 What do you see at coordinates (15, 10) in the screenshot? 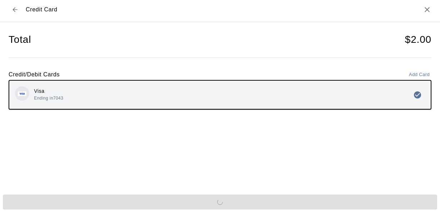
I see `button: Back to checkout` at bounding box center [15, 10].